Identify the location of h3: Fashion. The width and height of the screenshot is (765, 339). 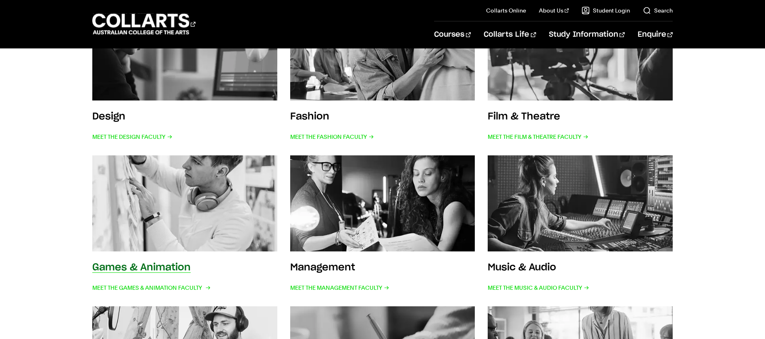
(309, 116).